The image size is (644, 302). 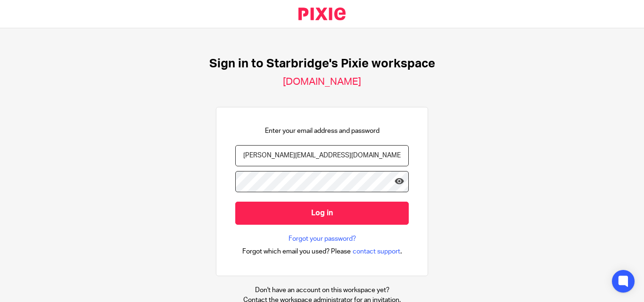 What do you see at coordinates (322, 291) in the screenshot?
I see `p: Don't have an account on this workspace yet?` at bounding box center [322, 291].